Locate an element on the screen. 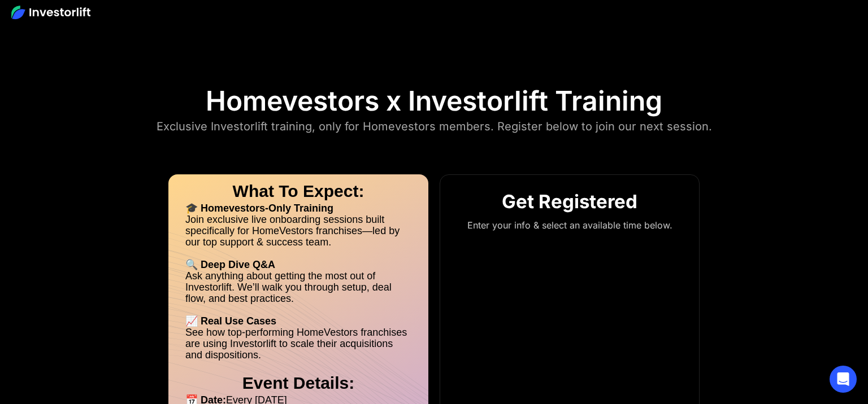  h1: Get Registered is located at coordinates (569, 202).